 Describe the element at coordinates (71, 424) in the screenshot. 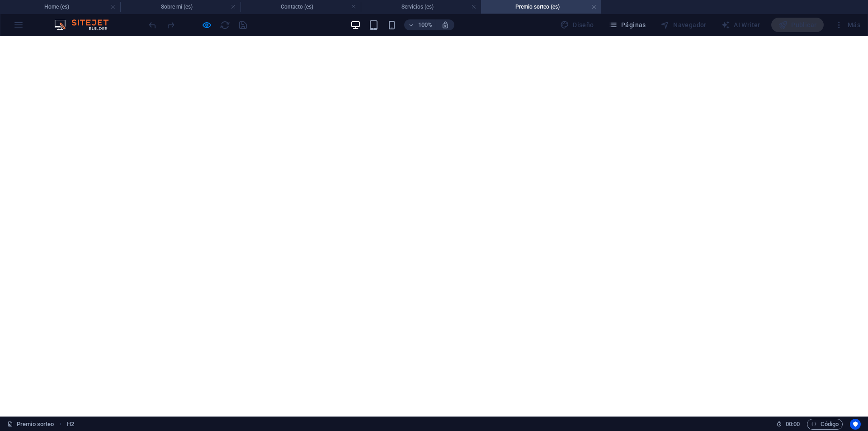

I see `span: Haz clic para seleccionar y doble clic para editar` at that location.